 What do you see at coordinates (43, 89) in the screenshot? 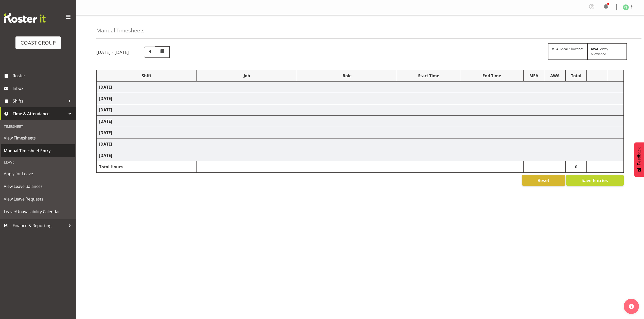
I see `span: Inbox` at bounding box center [43, 89].